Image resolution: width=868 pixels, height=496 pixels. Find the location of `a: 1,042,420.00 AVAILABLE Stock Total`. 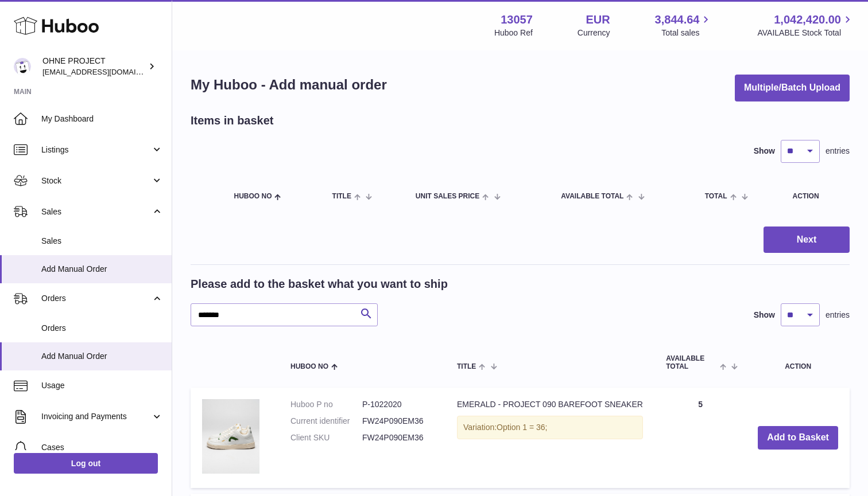

a: 1,042,420.00 AVAILABLE Stock Total is located at coordinates (806, 25).